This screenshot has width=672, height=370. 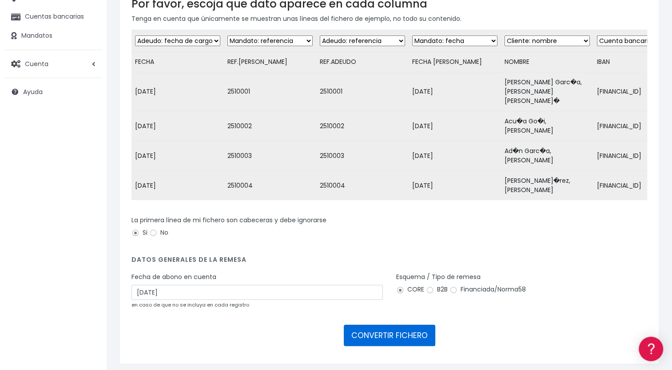 I want to click on small: en caso de que no se incluya en cada registro, so click(x=190, y=305).